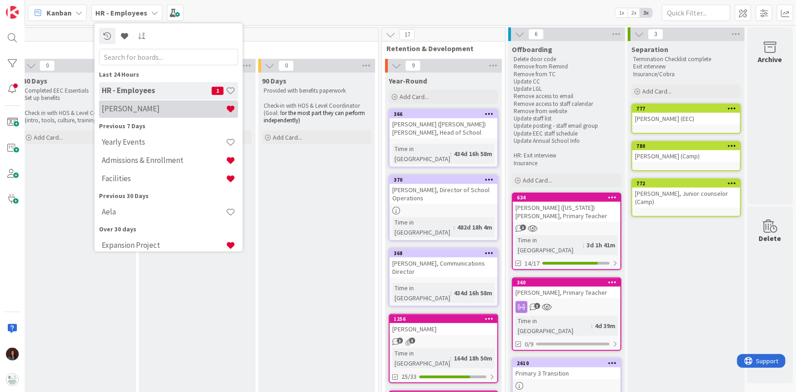 The image size is (796, 392). Describe the element at coordinates (566, 82) in the screenshot. I see `p: Update CC` at that location.